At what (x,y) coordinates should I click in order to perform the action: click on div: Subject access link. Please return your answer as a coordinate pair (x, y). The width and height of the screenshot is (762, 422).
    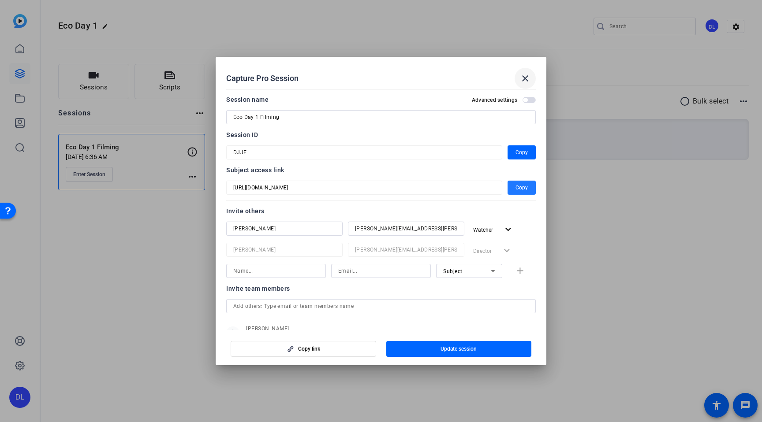
    Looking at the image, I should click on (381, 170).